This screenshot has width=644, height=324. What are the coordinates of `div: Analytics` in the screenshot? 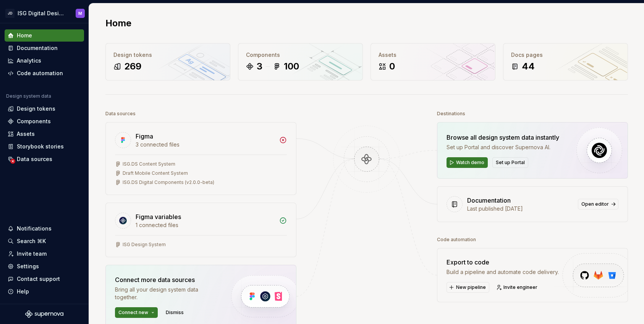 It's located at (29, 61).